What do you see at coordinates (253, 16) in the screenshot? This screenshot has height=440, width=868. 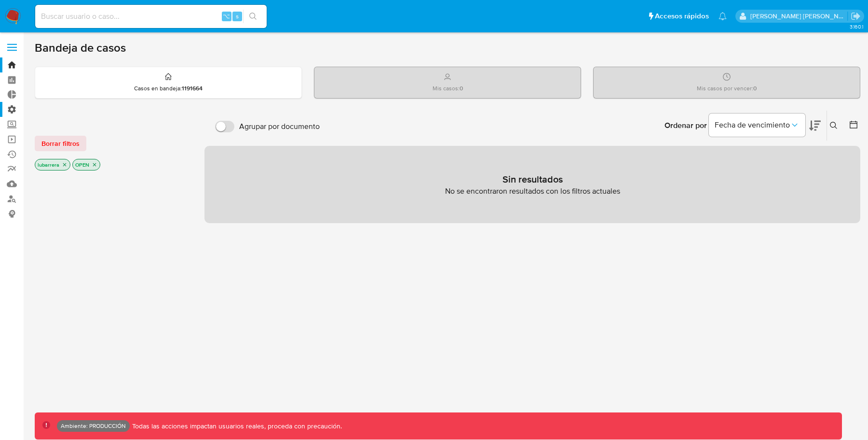 I see `button: search-icon` at bounding box center [253, 16].